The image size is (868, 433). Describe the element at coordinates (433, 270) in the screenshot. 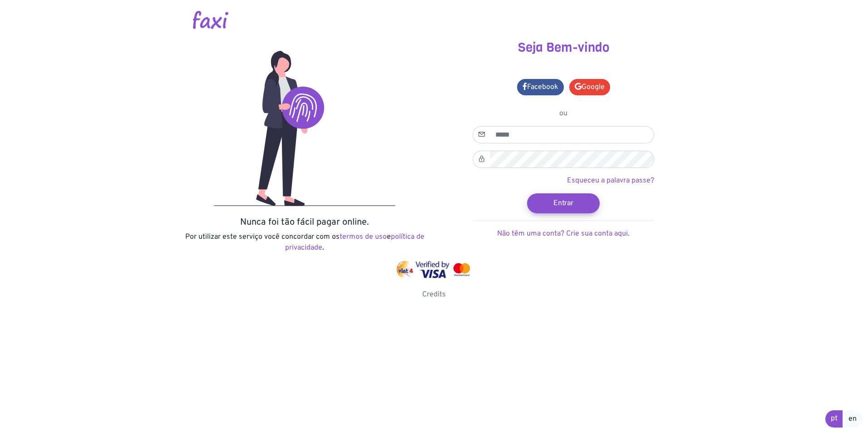

I see `img: visa` at that location.